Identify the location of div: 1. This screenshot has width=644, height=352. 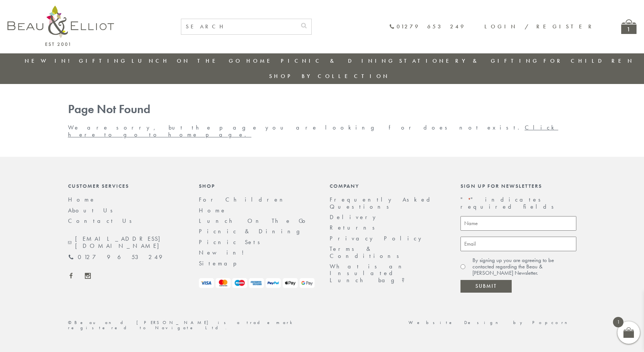
(628, 26).